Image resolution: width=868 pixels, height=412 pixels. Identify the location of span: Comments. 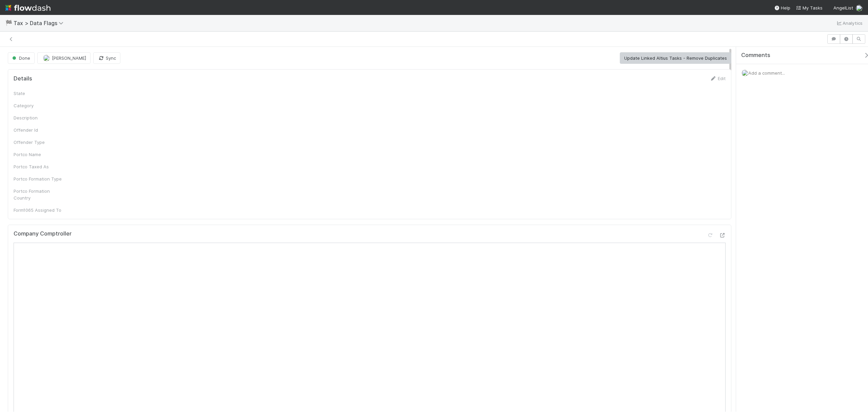
(756, 55).